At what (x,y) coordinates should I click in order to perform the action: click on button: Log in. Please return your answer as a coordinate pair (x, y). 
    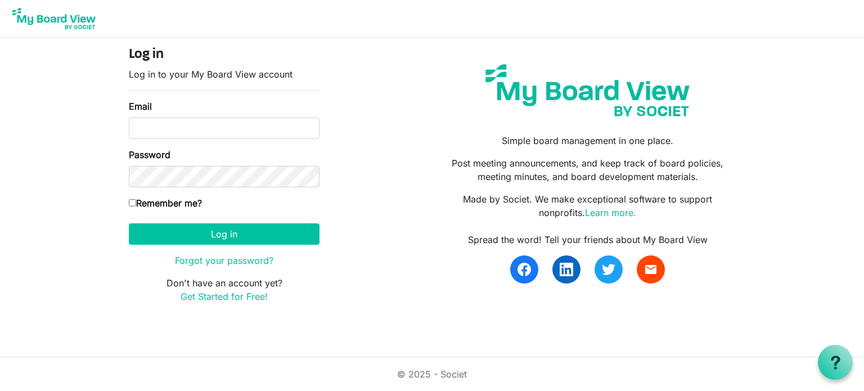
    Looking at the image, I should click on (224, 234).